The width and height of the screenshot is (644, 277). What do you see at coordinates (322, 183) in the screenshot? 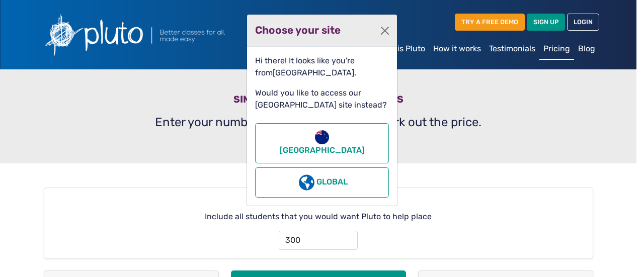
I see `button: Global` at bounding box center [322, 183].